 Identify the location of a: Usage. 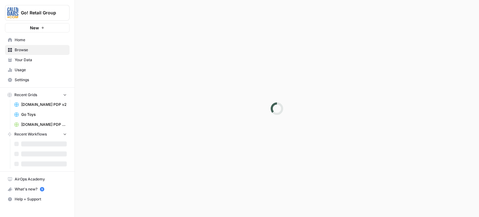
(37, 70).